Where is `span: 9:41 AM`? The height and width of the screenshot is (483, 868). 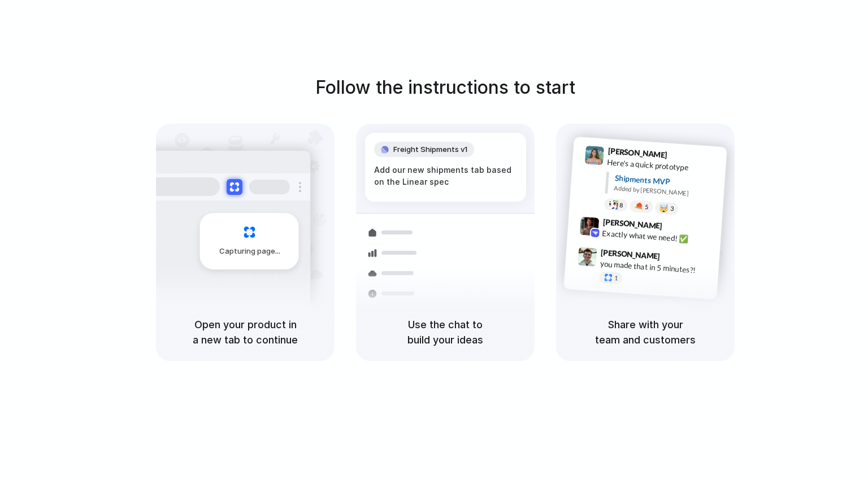 span: 9:41 AM is located at coordinates (682, 157).